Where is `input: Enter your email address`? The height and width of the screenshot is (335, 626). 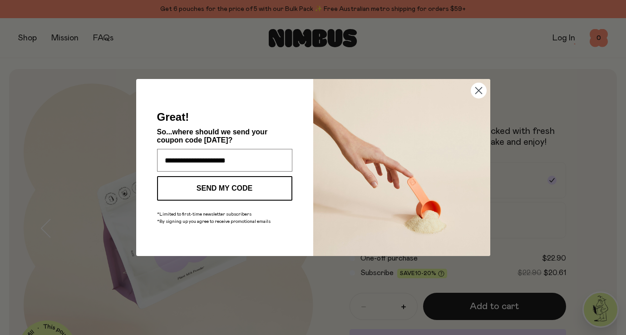 input: Enter your email address is located at coordinates (225, 160).